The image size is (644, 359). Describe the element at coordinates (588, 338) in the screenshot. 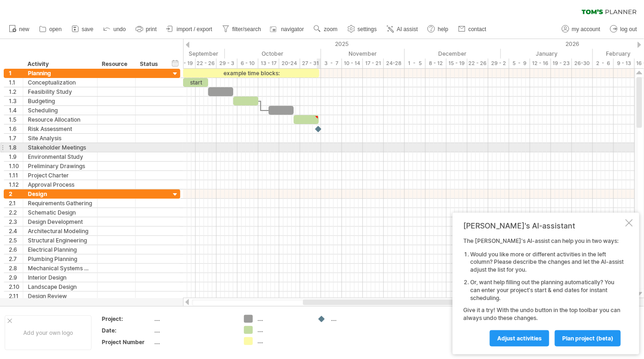

I see `span: plan project (beta)` at that location.